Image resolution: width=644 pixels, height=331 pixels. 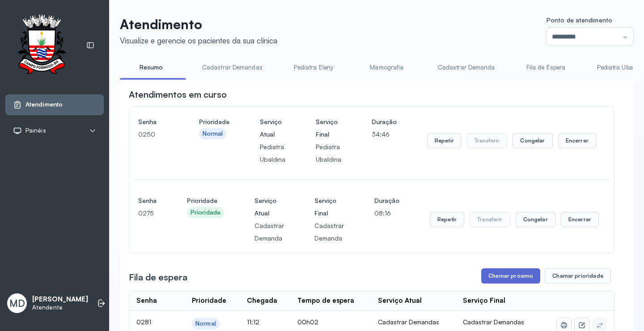 I want to click on span: Painéis, so click(x=36, y=130).